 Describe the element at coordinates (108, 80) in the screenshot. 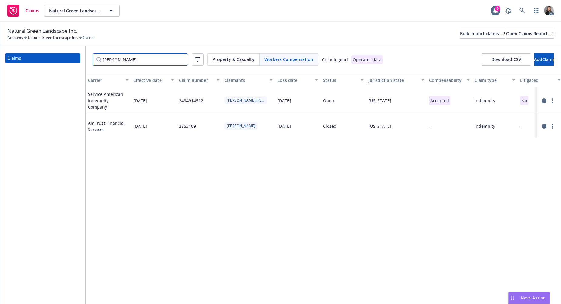

I see `button: Carrier` at that location.